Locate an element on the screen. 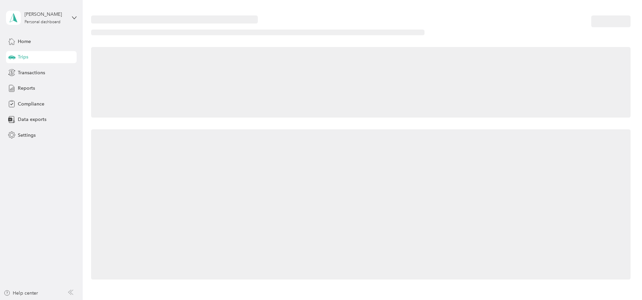  span: Compliance is located at coordinates (31, 104).